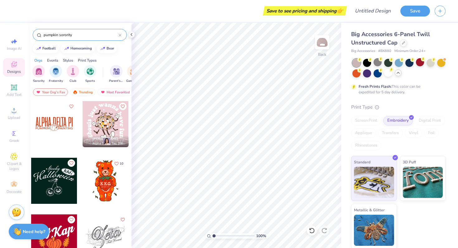 This screenshot has height=248, width=458. What do you see at coordinates (14, 49) in the screenshot?
I see `span: Image AI` at bounding box center [14, 49].